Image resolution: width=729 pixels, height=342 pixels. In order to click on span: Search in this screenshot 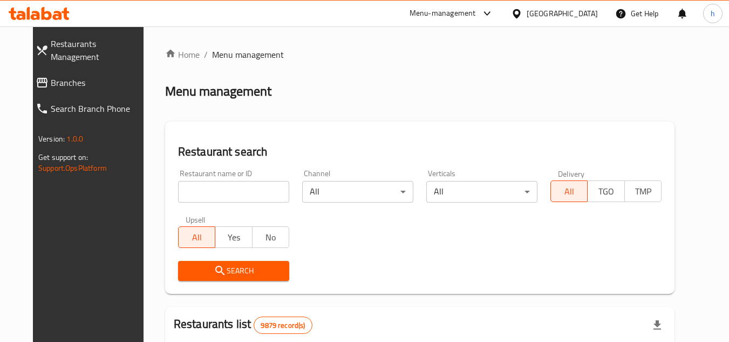, I will do `click(234, 270)`.